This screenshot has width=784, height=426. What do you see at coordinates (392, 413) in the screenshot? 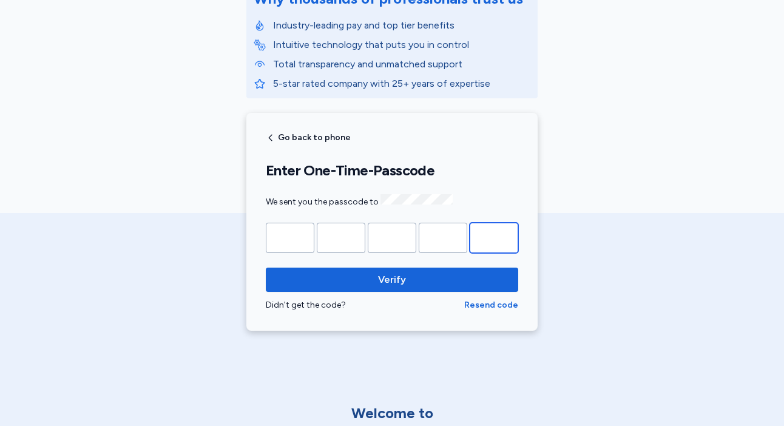
I see `div: Welcome to` at bounding box center [392, 413].